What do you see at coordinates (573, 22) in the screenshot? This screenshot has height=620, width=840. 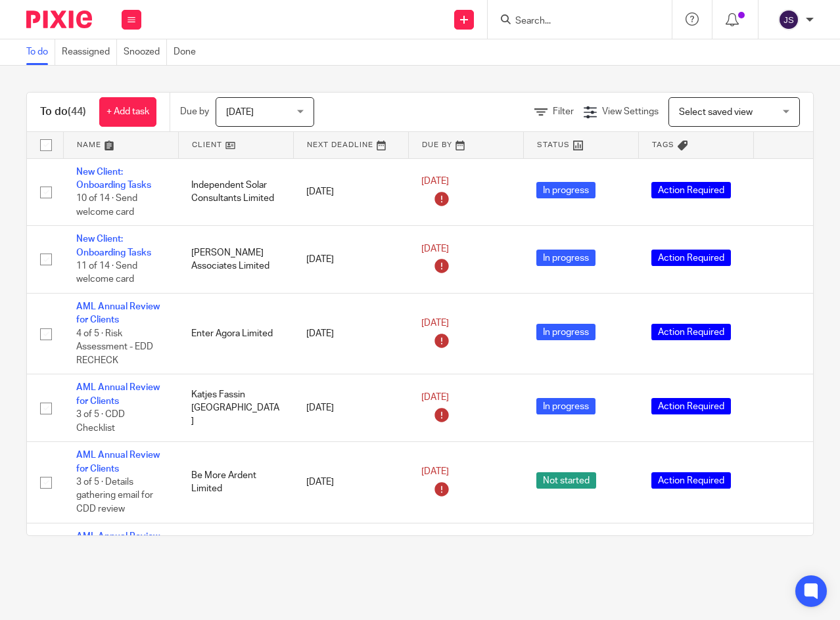 I see `input: Search` at bounding box center [573, 22].